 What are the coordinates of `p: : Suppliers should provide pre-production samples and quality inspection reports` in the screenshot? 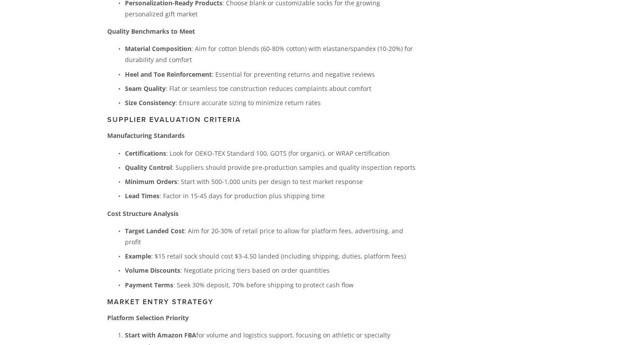 It's located at (271, 167).